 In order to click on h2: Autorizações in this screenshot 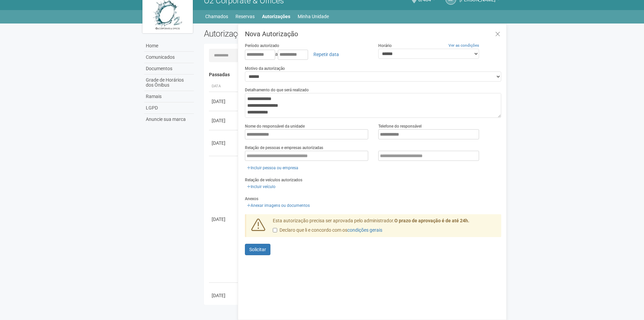, I will do `click(276, 34)`.